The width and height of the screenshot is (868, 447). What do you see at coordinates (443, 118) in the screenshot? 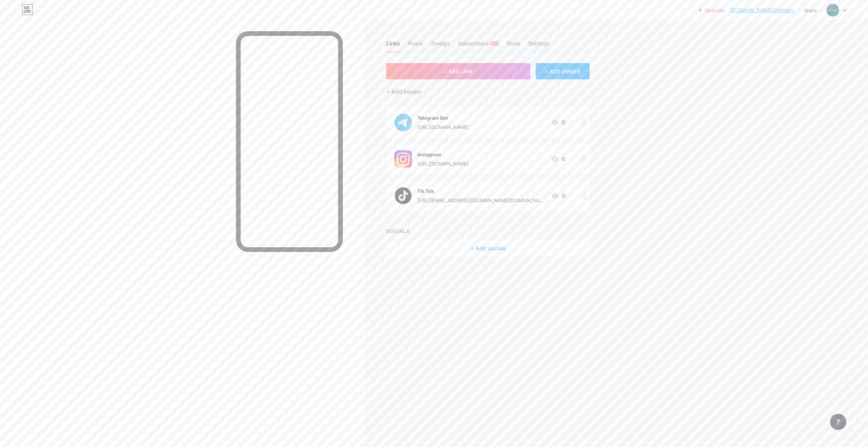
I see `div: Telegram Bot` at bounding box center [443, 118].